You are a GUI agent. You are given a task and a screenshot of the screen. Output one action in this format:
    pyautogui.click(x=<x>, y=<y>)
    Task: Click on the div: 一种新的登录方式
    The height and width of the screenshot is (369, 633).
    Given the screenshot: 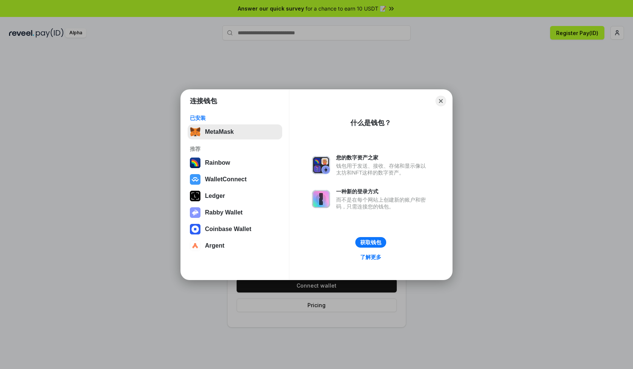 What is the action you would take?
    pyautogui.click(x=383, y=191)
    